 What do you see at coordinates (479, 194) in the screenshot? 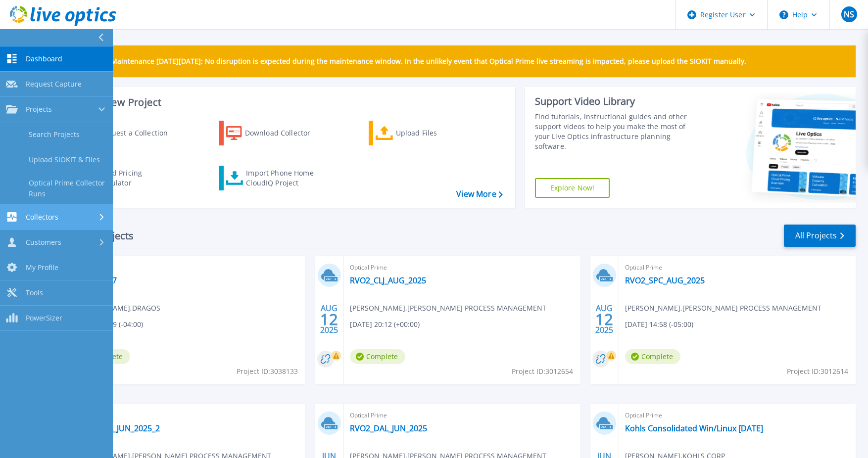
I see `a: View More` at bounding box center [479, 194].